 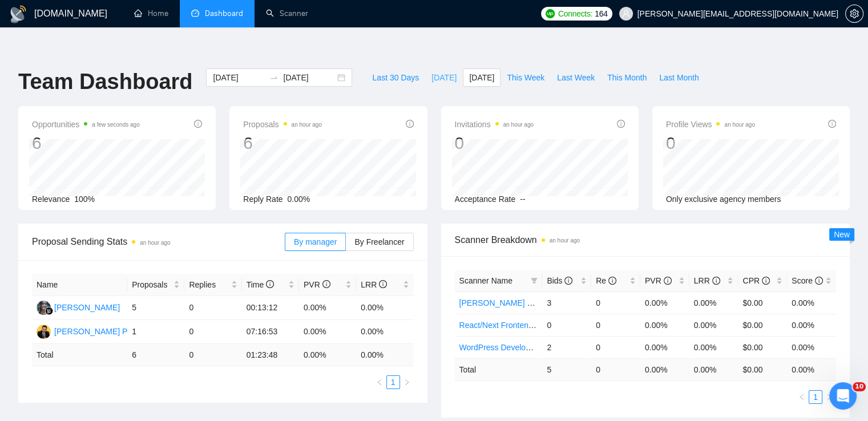 I want to click on span: 0.00%, so click(x=299, y=199).